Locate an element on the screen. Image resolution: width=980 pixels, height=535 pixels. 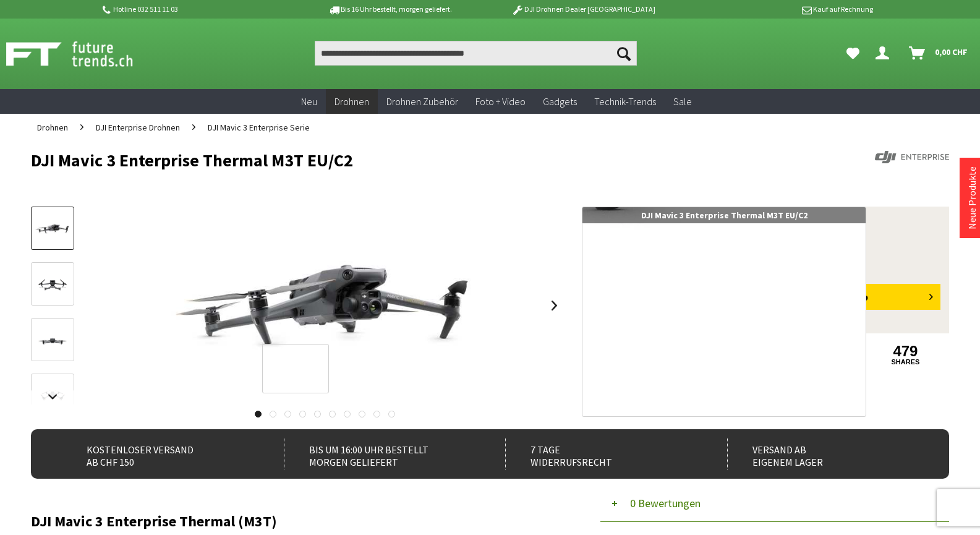
div: Versand ab eigenem Lager is located at coordinates (825, 454).